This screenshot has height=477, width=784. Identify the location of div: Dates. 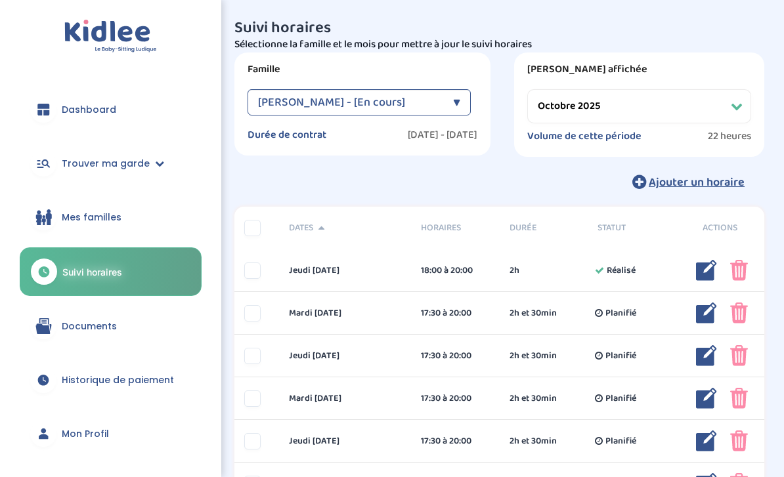
(345, 228).